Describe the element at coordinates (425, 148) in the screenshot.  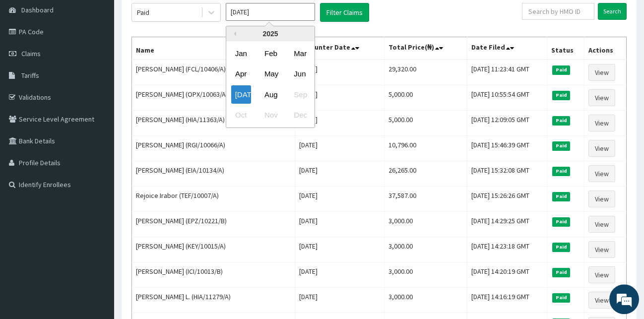
I see `td: 10,796.00` at that location.